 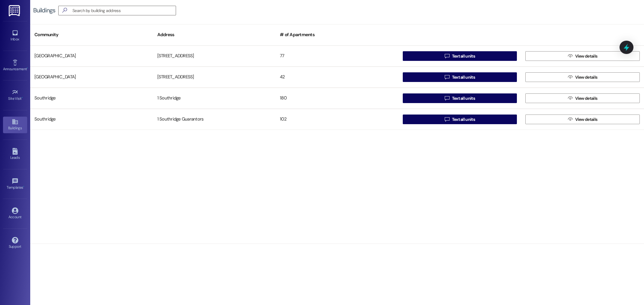 I want to click on a: Support, so click(x=15, y=243).